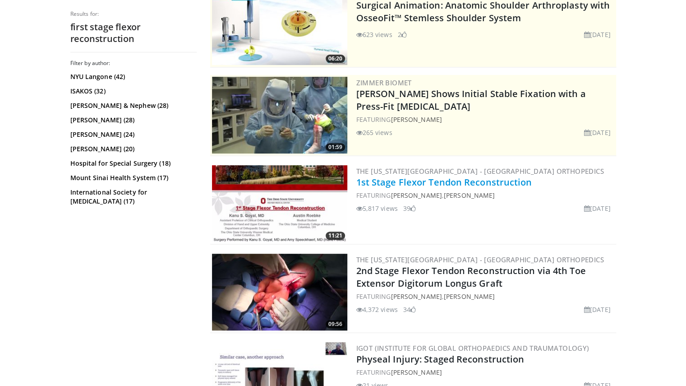  I want to click on a: Zimmer Biomet, so click(384, 83).